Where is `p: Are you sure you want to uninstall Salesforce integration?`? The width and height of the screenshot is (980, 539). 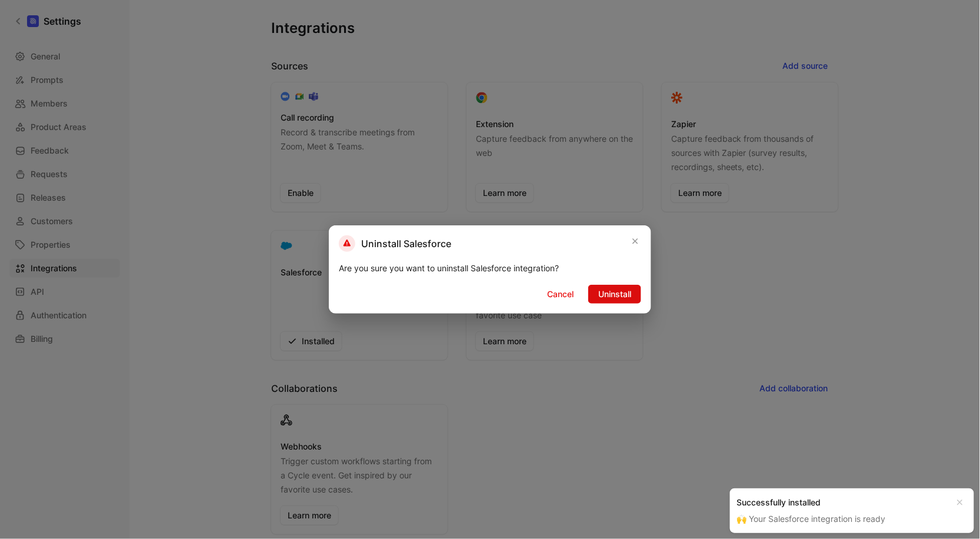
p: Are you sure you want to uninstall Salesforce integration? is located at coordinates (490, 268).